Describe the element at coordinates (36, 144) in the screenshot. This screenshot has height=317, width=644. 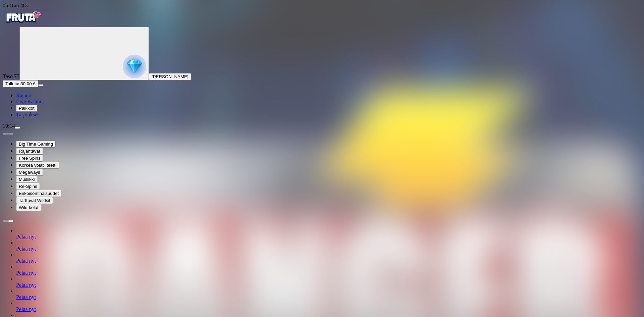
I see `button: Big Time Gaming` at that location.